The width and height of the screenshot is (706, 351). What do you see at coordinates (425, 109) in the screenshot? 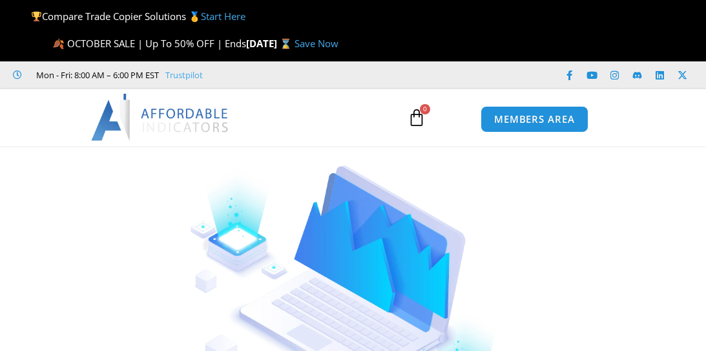
I see `span: 0` at bounding box center [425, 109].